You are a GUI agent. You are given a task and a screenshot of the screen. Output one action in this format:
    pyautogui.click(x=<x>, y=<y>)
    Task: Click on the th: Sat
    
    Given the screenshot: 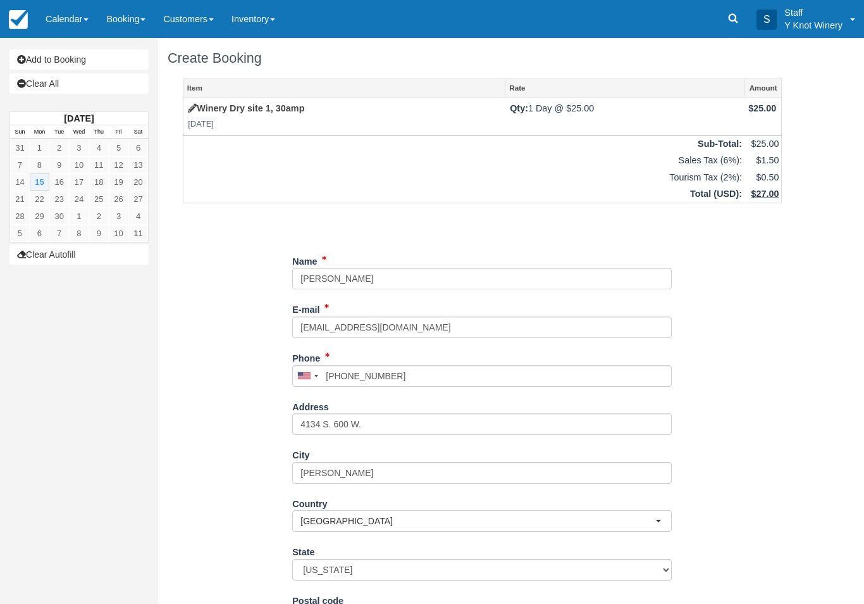 What is the action you would take?
    pyautogui.click(x=138, y=132)
    